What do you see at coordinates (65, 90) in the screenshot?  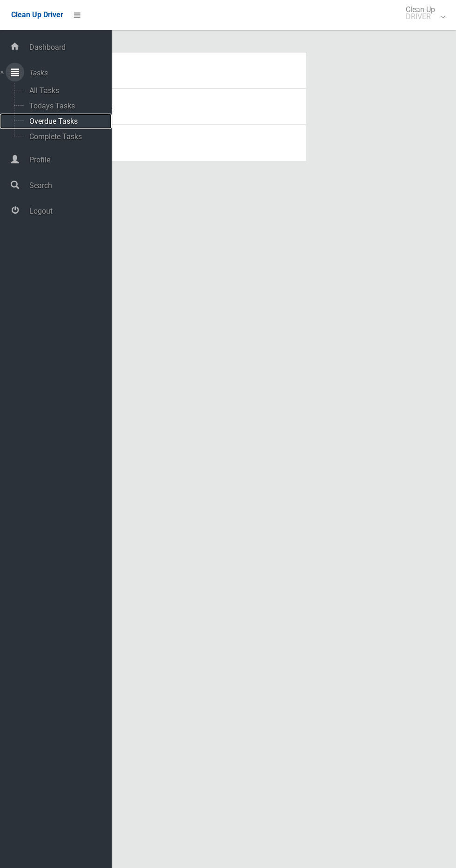 I see `span: All Tasks` at bounding box center [65, 90].